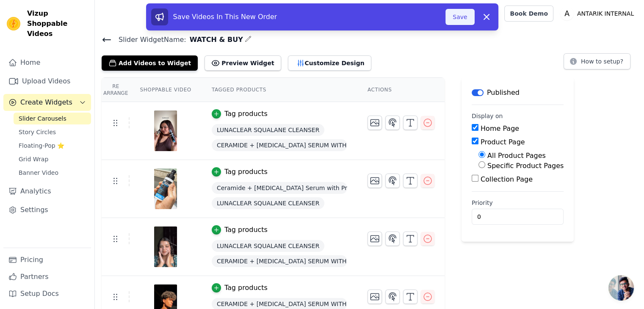  Describe the element at coordinates (47, 294) in the screenshot. I see `a: Setup Docs` at that location.